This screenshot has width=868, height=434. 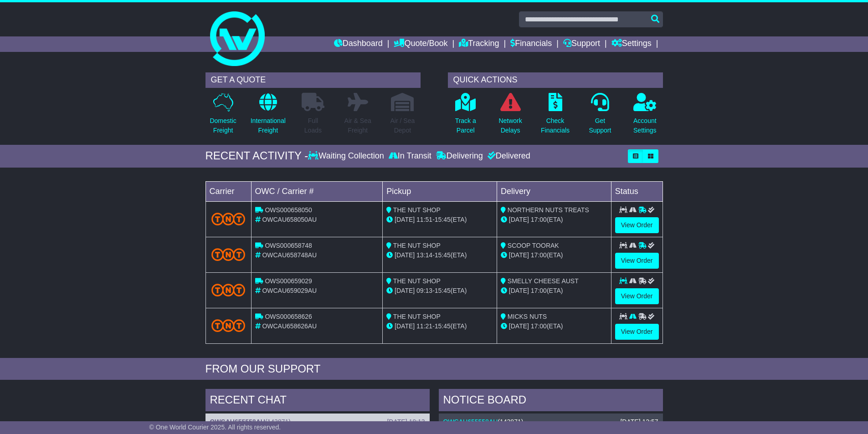 What do you see at coordinates (507, 156) in the screenshot?
I see `div: Delivered` at bounding box center [507, 156].